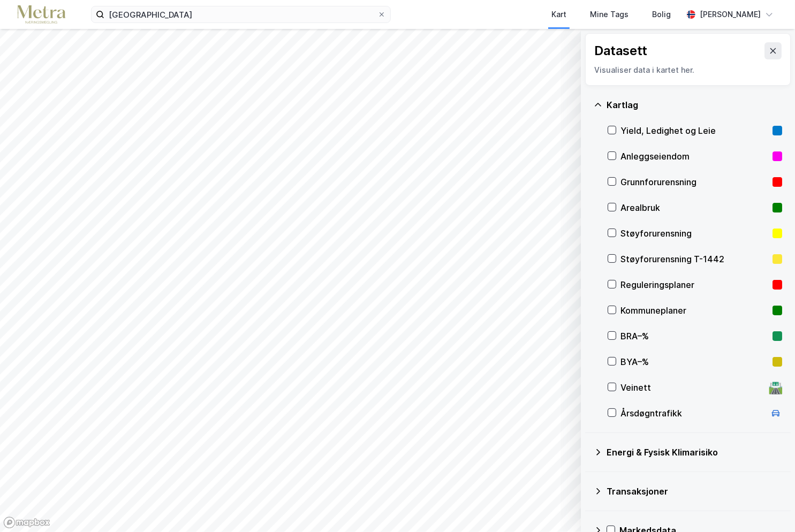  What do you see at coordinates (694, 105) in the screenshot?
I see `div: Kartlag` at bounding box center [694, 105].